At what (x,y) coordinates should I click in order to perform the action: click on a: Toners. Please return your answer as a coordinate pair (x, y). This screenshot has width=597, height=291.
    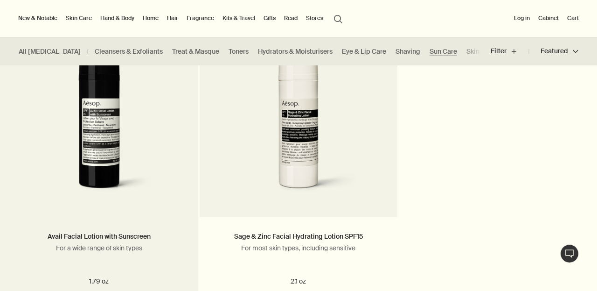
    Looking at the image, I should click on (238, 51).